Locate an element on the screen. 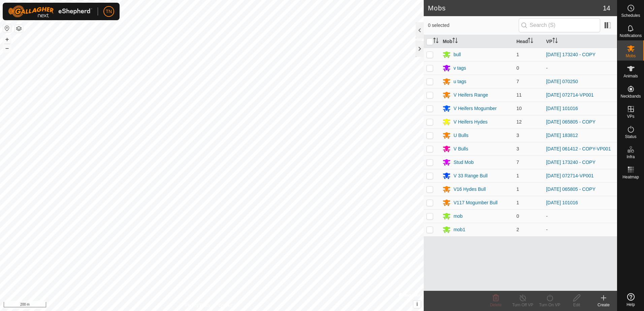 This screenshot has height=311, width=644. a: Privacy Policy is located at coordinates (198, 305).